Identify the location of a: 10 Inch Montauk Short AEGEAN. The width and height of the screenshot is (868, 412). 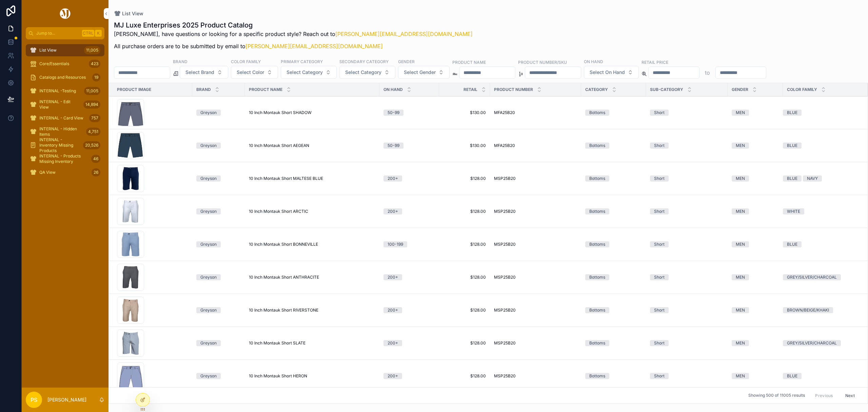
(312, 146).